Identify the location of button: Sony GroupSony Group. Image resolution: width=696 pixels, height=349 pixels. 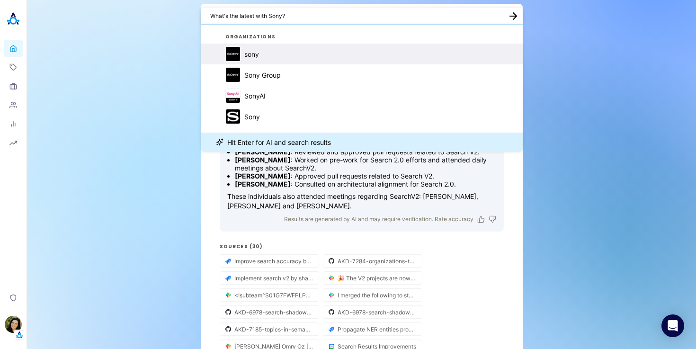
(362, 75).